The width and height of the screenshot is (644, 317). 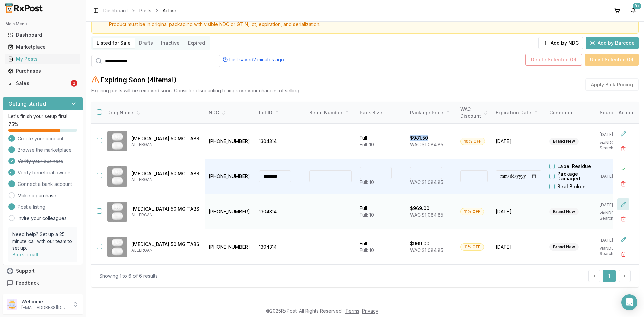 I want to click on a: Purchases, so click(x=43, y=71).